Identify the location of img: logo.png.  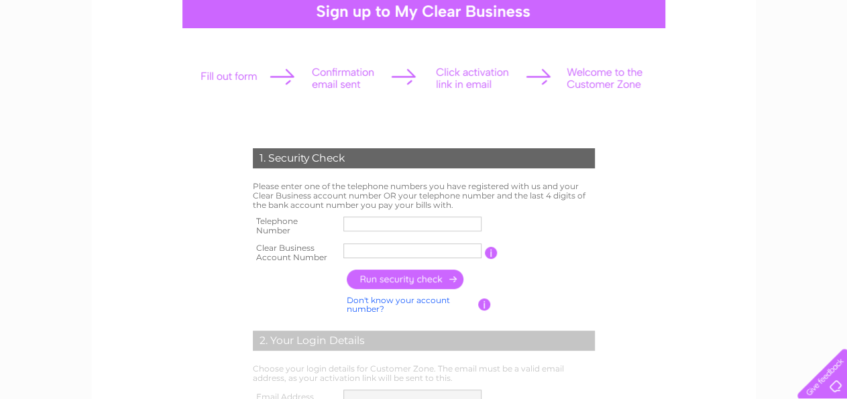
(64, 55).